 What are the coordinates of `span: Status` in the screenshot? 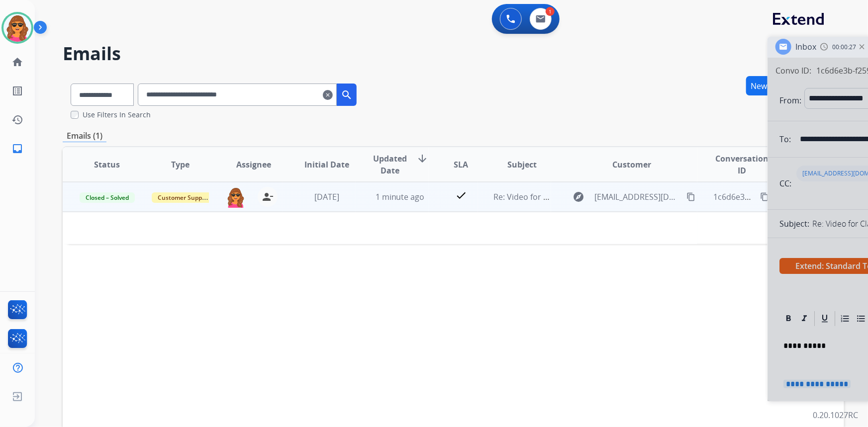 It's located at (107, 165).